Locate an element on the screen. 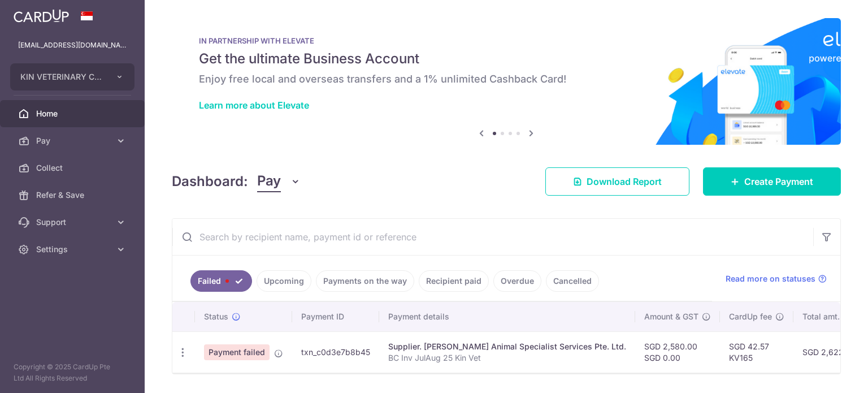  a: Create Payment is located at coordinates (772, 181).